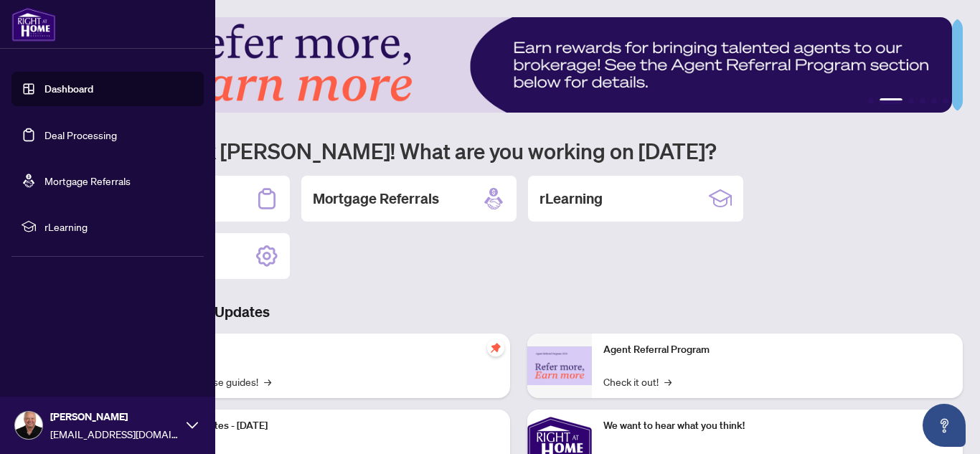 This screenshot has height=454, width=980. Describe the element at coordinates (871, 101) in the screenshot. I see `button: 1` at that location.